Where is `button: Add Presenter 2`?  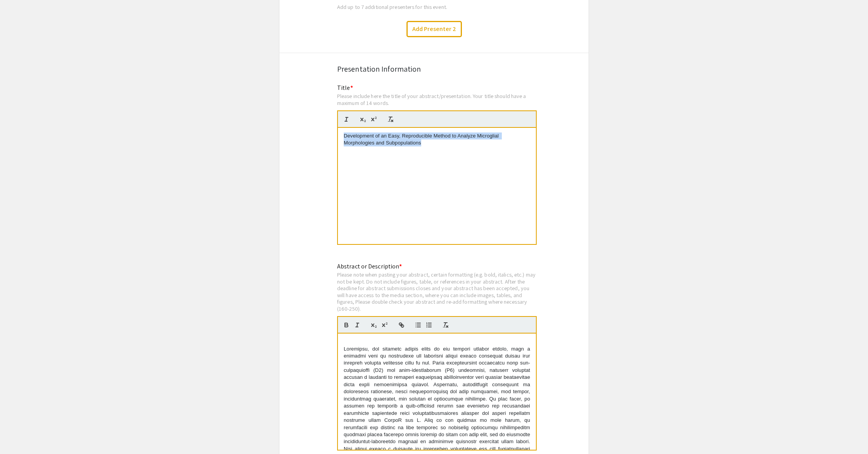
button: Add Presenter 2 is located at coordinates (434, 29).